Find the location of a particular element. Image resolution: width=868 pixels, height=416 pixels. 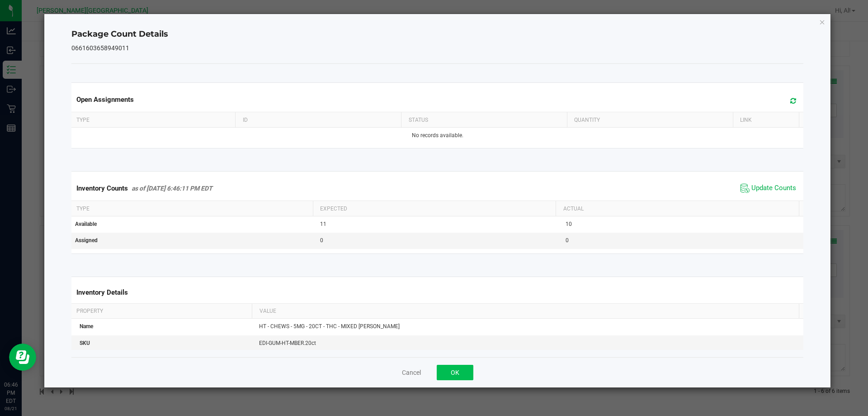

span: SKU is located at coordinates (85, 343).